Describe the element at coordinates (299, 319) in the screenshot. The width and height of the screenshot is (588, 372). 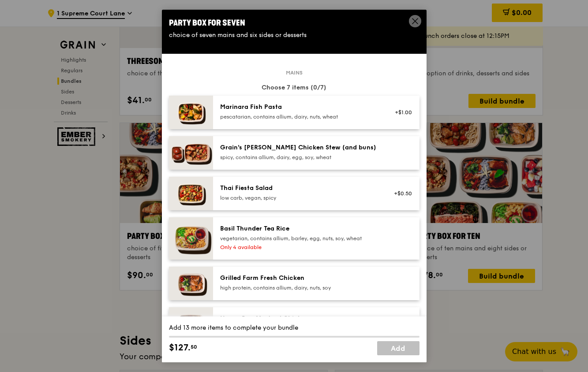
I see `div: Honey Duo Mustard Chicken` at that location.